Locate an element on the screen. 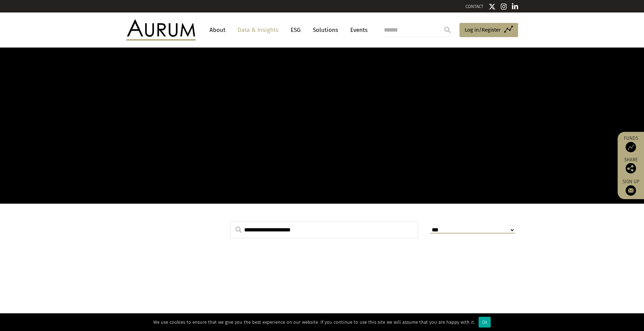 This screenshot has height=331, width=644. a: Log in/Register is located at coordinates (489, 30).